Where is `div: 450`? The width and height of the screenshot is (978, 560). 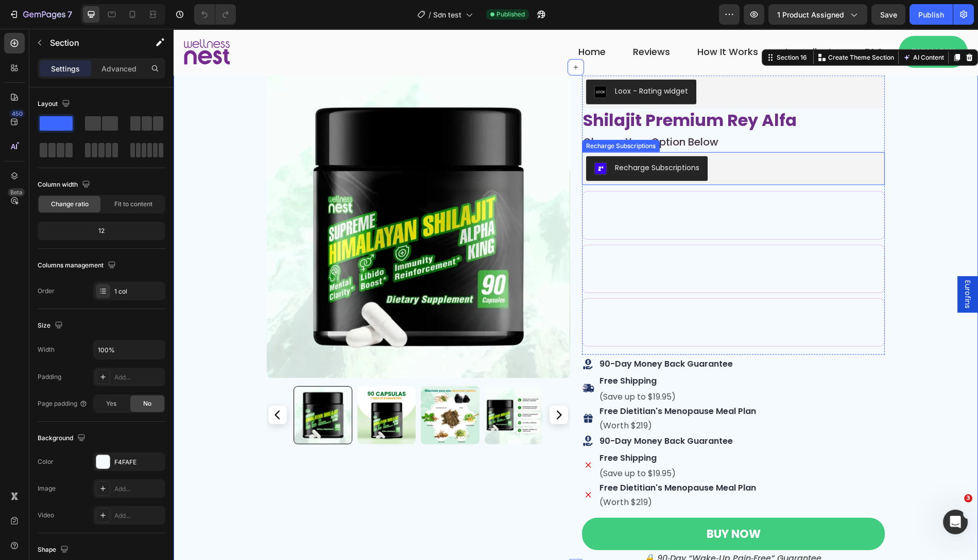
div: 450 is located at coordinates (17, 114).